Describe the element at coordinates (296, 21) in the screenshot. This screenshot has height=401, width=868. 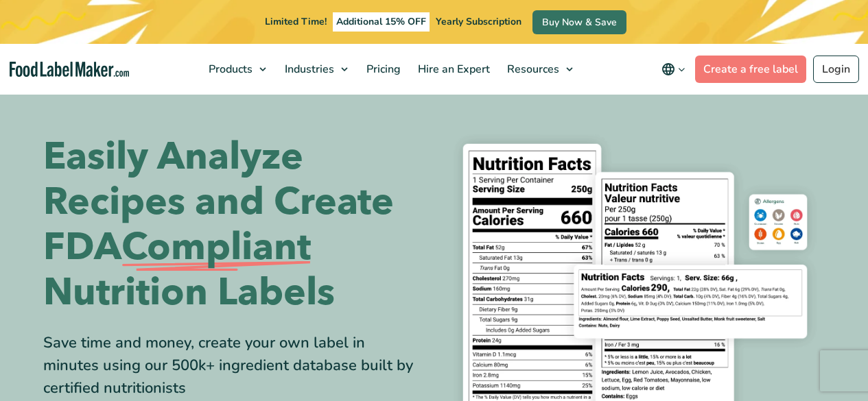
I see `span: Limited Time!` at that location.